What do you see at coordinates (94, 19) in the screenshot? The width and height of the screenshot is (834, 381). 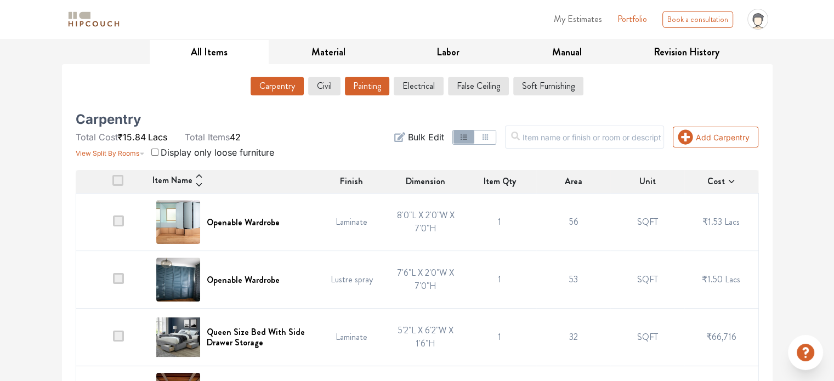 I see `img: logo-horizontal.svg` at bounding box center [94, 19].